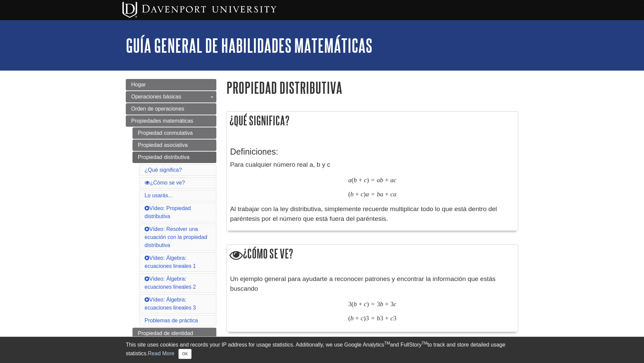  What do you see at coordinates (174, 157) in the screenshot?
I see `a: Propiedad distributiva` at bounding box center [174, 157].